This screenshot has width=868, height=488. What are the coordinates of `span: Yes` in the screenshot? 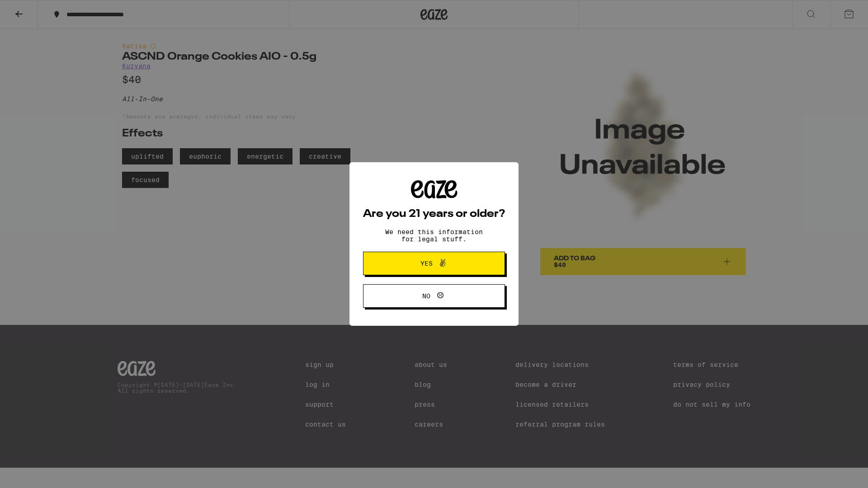 It's located at (426, 264).